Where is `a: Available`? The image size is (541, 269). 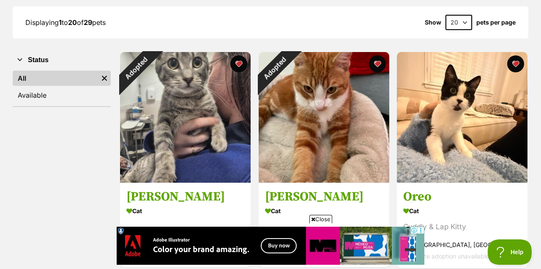 a: Available is located at coordinates (62, 95).